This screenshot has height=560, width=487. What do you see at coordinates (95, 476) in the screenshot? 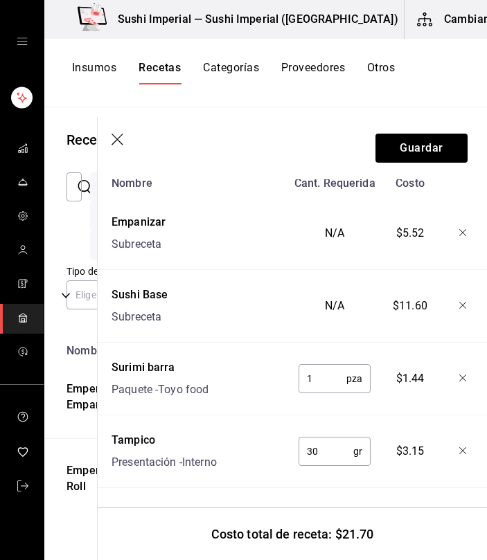
I see `div: Emperador Roll` at bounding box center [95, 476].